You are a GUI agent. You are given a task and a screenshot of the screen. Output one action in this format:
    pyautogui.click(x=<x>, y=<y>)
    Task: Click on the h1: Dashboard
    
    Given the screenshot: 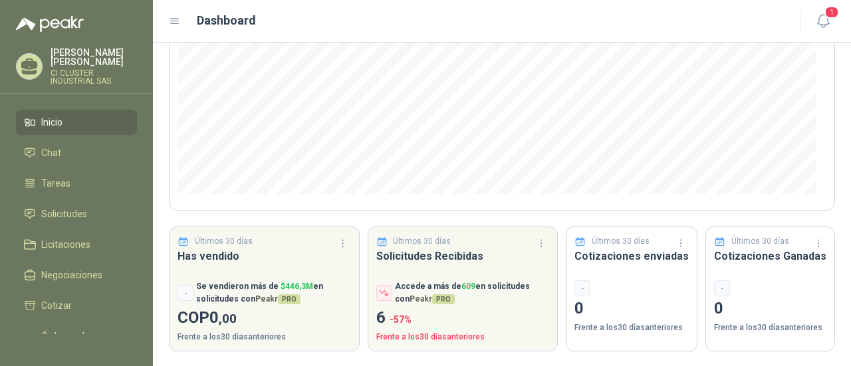 What is the action you would take?
    pyautogui.click(x=226, y=21)
    